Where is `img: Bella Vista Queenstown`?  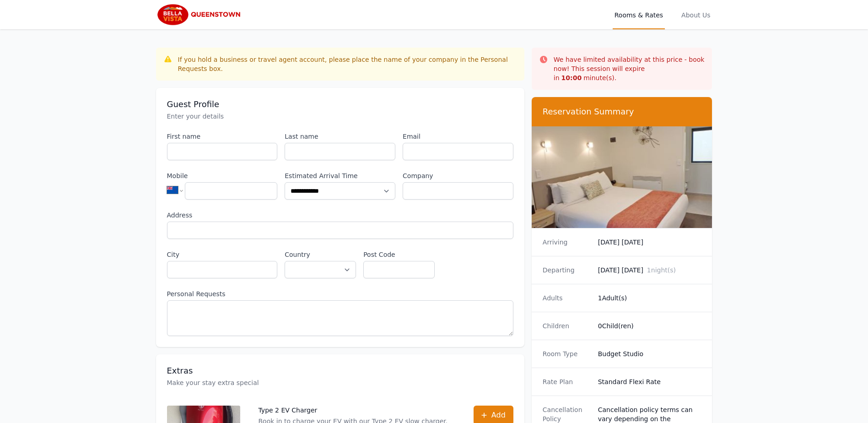 img: Bella Vista Queenstown is located at coordinates (200, 15).